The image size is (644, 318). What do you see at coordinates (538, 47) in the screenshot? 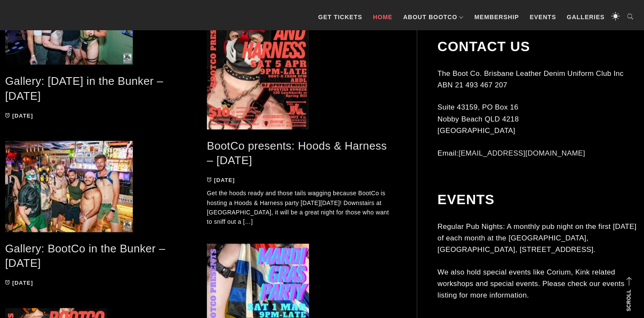
I see `h2: Contact Us` at bounding box center [538, 47].